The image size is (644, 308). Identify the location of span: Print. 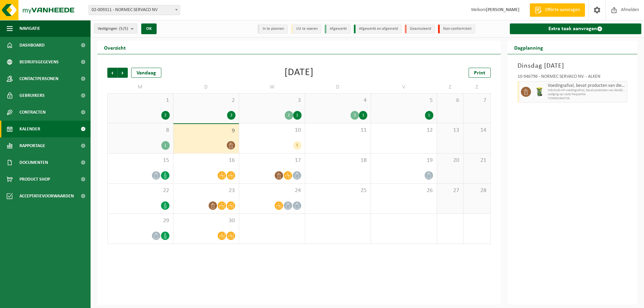
(480, 73).